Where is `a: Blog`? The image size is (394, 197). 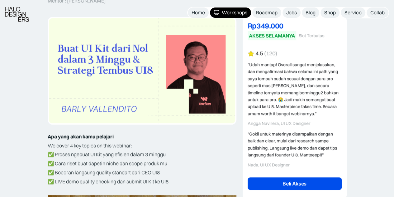
a: Blog is located at coordinates (311, 12).